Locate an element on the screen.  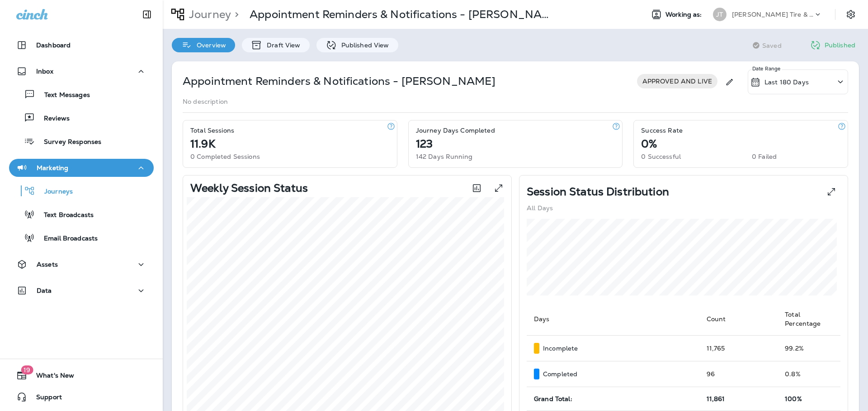
p: 0 Failed is located at coordinates (764, 157).